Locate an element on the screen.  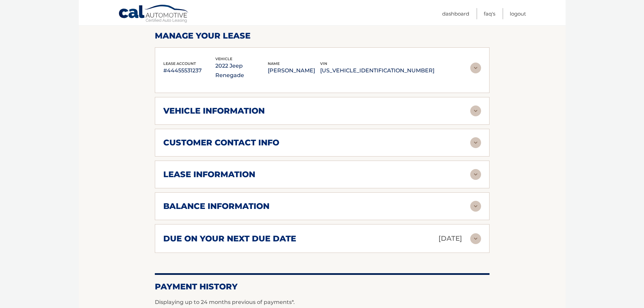
h2: Manage Your Lease is located at coordinates (323, 36).